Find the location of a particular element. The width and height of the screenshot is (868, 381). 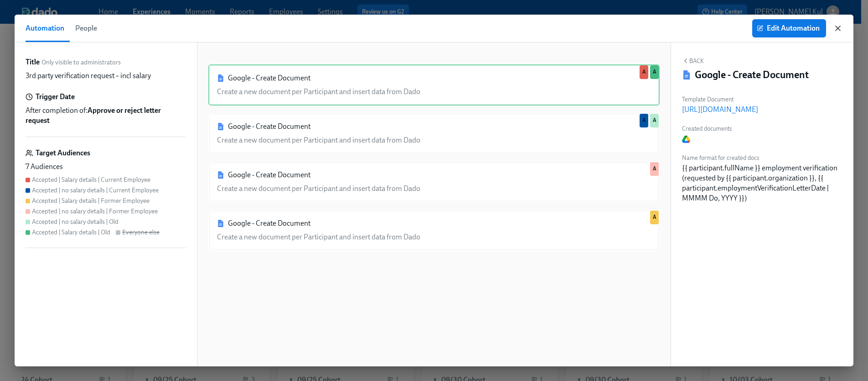

a: Google Drive is located at coordinates (687, 139).